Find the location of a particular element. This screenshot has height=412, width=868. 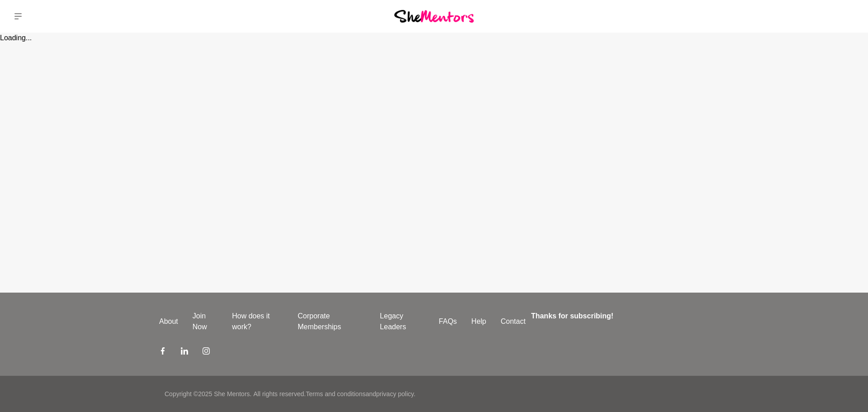

a: Facebook is located at coordinates (163, 353).